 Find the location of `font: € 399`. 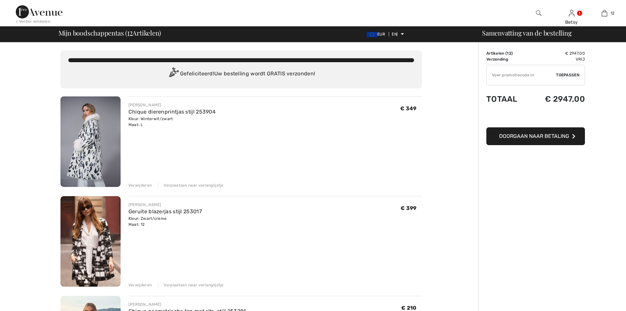

font: € 399 is located at coordinates (409, 208).